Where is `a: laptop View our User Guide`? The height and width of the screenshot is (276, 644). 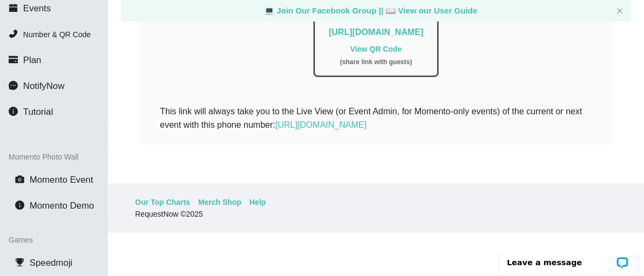 a: laptop View our User Guide is located at coordinates (432, 11).